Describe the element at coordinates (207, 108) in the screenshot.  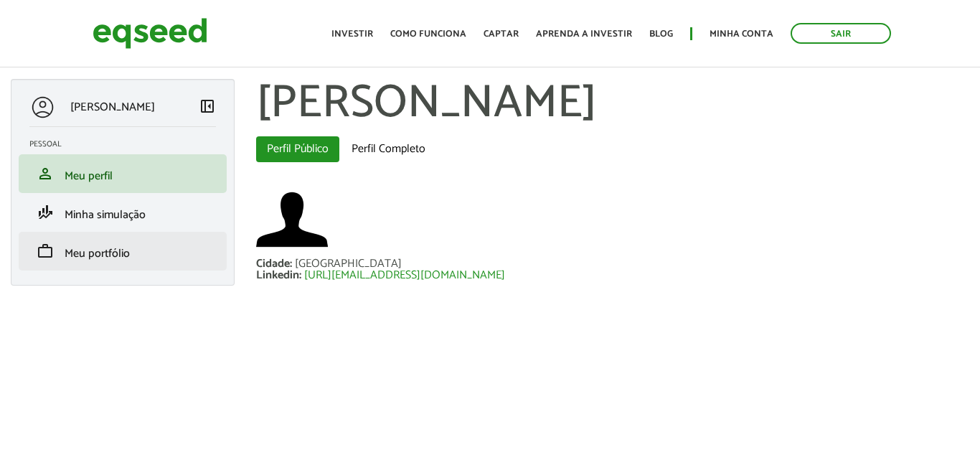
I see `a: Colapsar menu` at that location.